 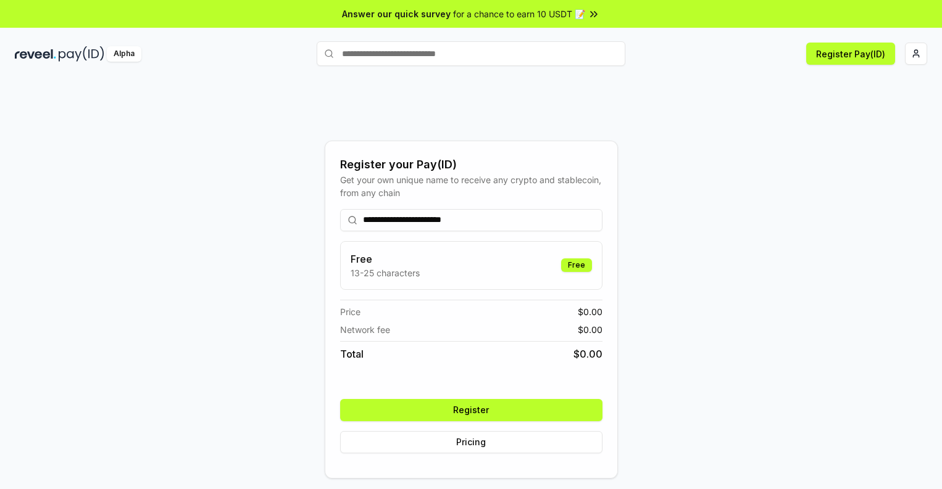 I want to click on button: Pricing, so click(x=471, y=443).